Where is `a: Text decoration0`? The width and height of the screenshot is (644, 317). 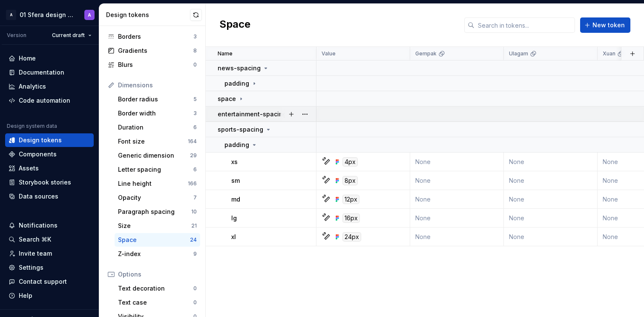 a: Text decoration0 is located at coordinates (157, 289).